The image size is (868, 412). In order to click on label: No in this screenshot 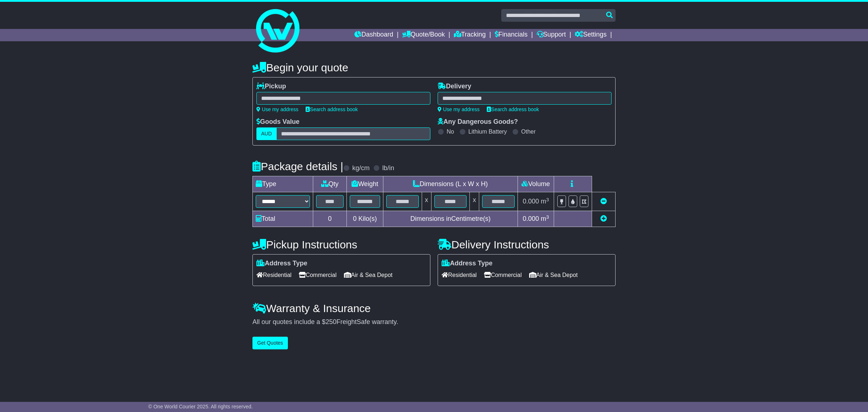, I will do `click(450, 131)`.